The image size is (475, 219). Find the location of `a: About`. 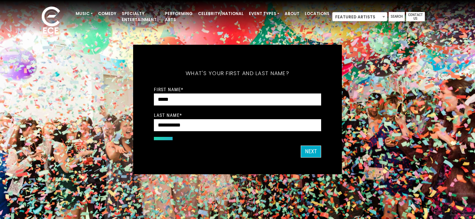

a: About is located at coordinates (292, 14).